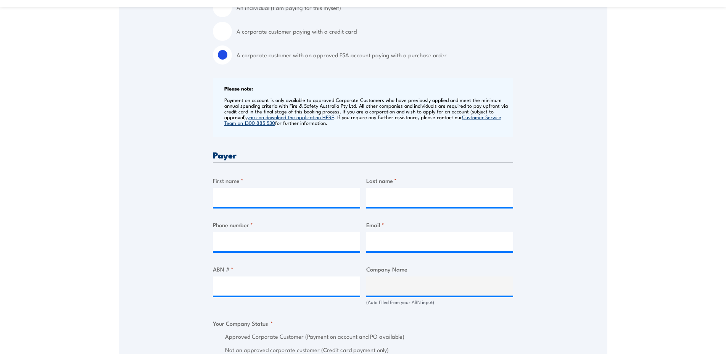  What do you see at coordinates (368, 111) in the screenshot?
I see `p: Payment on account is only available to approved Corporate Customers who have previously applied ...` at bounding box center [368, 111].